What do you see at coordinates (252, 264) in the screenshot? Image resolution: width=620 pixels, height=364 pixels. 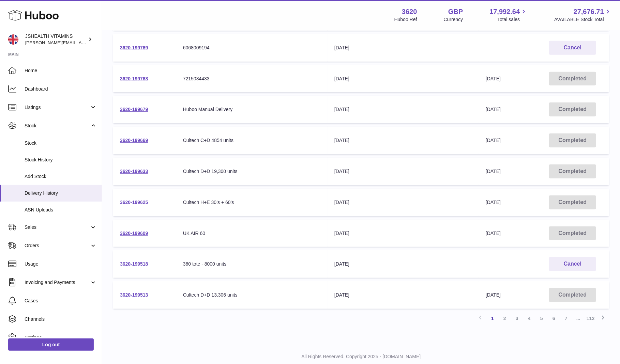 I see `div: 360 tote - 8000 units` at bounding box center [252, 264].